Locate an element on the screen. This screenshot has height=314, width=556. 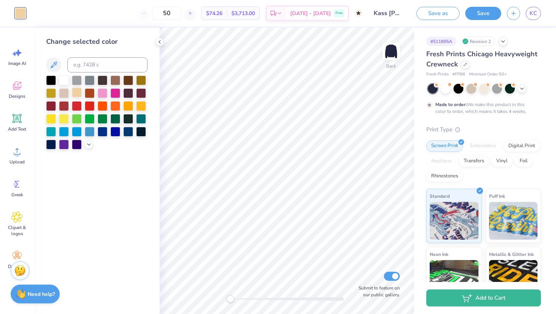
span: $3,713.00 is located at coordinates (243, 13).